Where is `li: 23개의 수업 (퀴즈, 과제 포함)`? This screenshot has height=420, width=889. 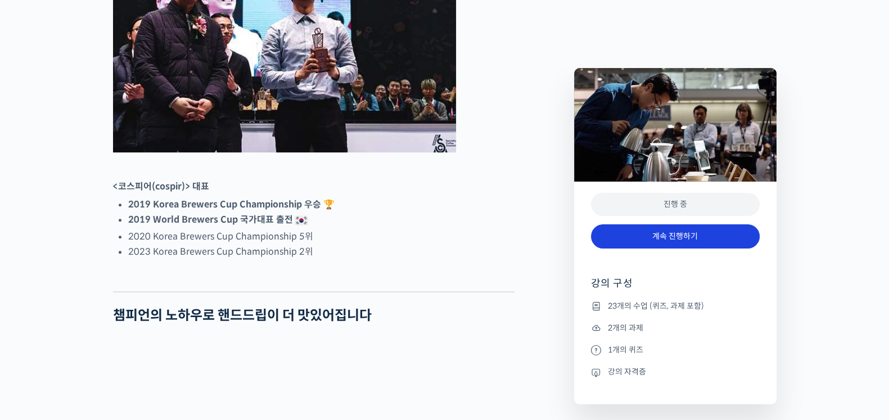
li: 23개의 수업 (퀴즈, 과제 포함) is located at coordinates (675, 306).